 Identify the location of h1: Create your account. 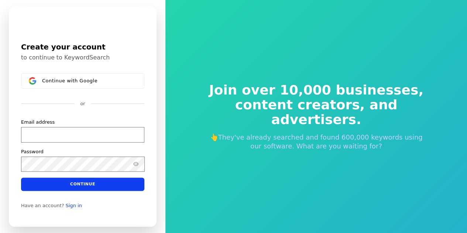
(83, 47).